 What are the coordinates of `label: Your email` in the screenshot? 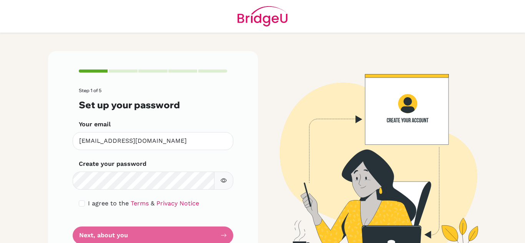 It's located at (95, 125).